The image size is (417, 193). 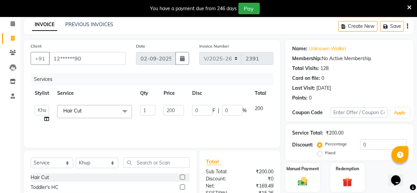 What do you see at coordinates (214, 46) in the screenshot?
I see `label: Invoice Number` at bounding box center [214, 46].